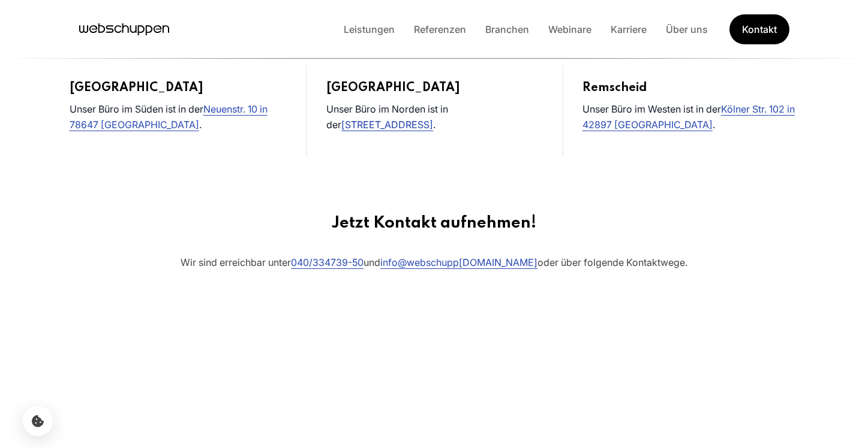 This screenshot has width=868, height=448. I want to click on a: Über uns, so click(687, 30).